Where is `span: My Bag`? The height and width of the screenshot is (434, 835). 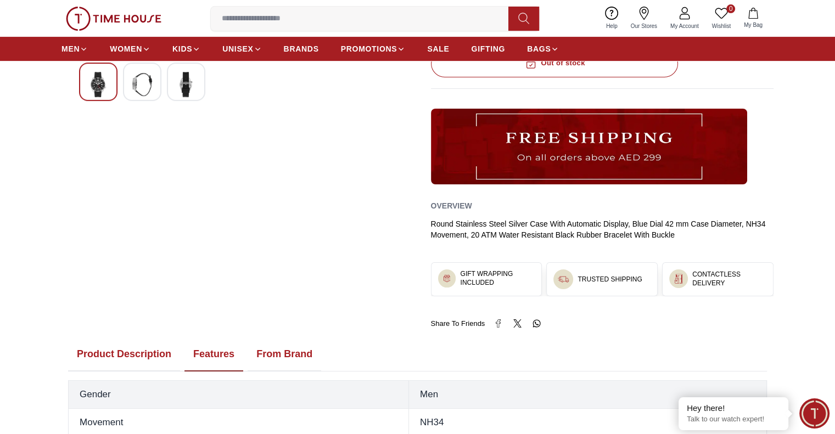 span: My Bag is located at coordinates (754, 25).